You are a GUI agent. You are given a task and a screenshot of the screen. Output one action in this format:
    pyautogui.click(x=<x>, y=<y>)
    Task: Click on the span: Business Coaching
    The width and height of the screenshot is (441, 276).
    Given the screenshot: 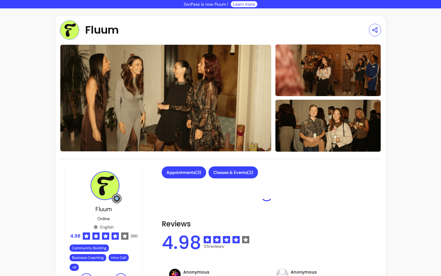 What is the action you would take?
    pyautogui.click(x=88, y=258)
    